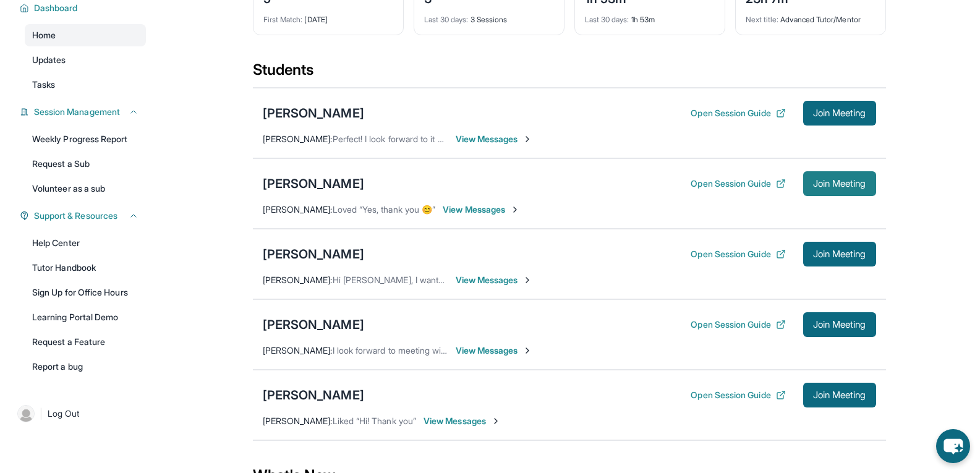  What do you see at coordinates (85, 317) in the screenshot?
I see `a: Learning Portal Demo` at bounding box center [85, 317].